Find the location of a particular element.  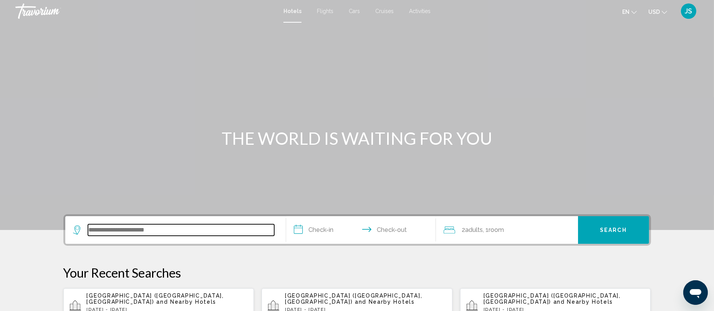

span: Cruises is located at coordinates (384, 11).